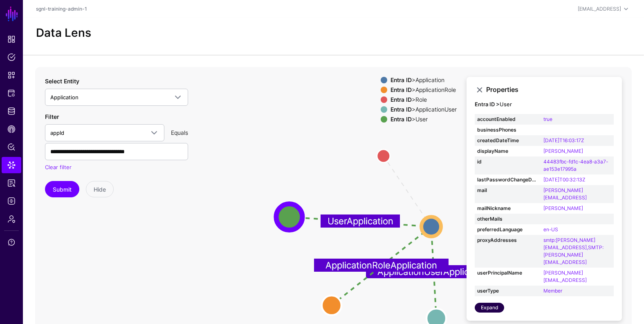  Describe the element at coordinates (575, 165) in the screenshot. I see `a: 44483fbc-fd1c-4ea8-a3a7-ae153e17995a` at that location.